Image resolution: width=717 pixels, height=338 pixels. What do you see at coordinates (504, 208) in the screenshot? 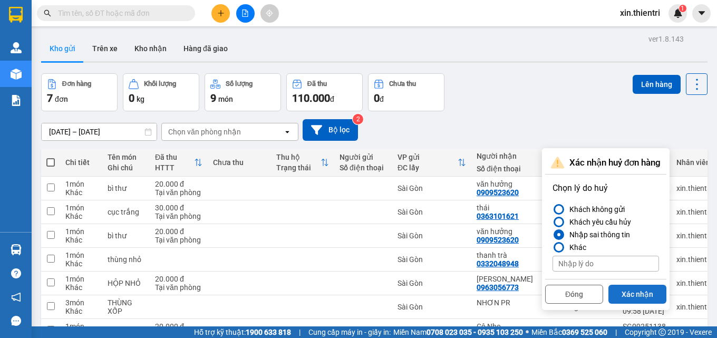
I see `div: thái` at bounding box center [504, 208].